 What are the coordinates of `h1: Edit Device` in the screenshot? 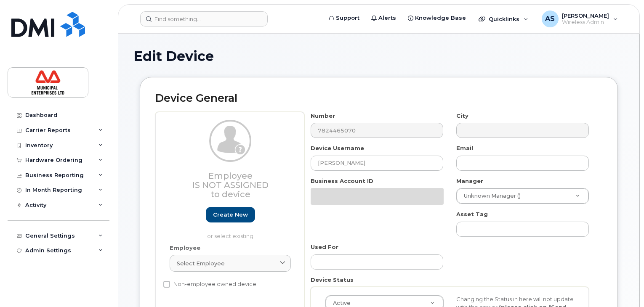 It's located at (379, 56).